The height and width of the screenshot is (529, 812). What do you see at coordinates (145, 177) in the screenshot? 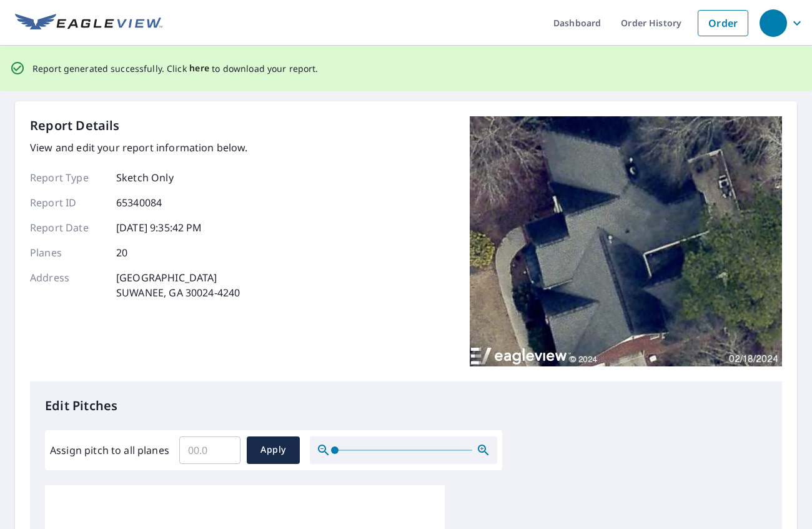
I see `p: Sketch Only` at bounding box center [145, 177].